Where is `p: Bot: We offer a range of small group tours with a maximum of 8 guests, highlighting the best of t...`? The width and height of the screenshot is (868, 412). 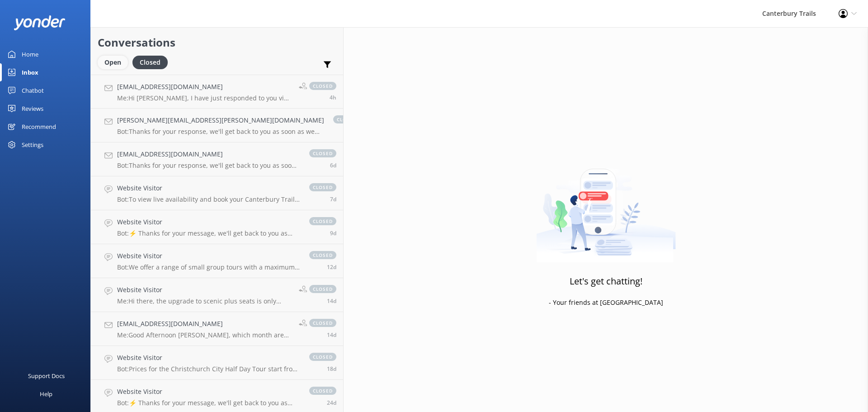
p: Bot: We offer a range of small group tours with a maximum of 8 guests, highlighting the best of t... is located at coordinates (209, 267).